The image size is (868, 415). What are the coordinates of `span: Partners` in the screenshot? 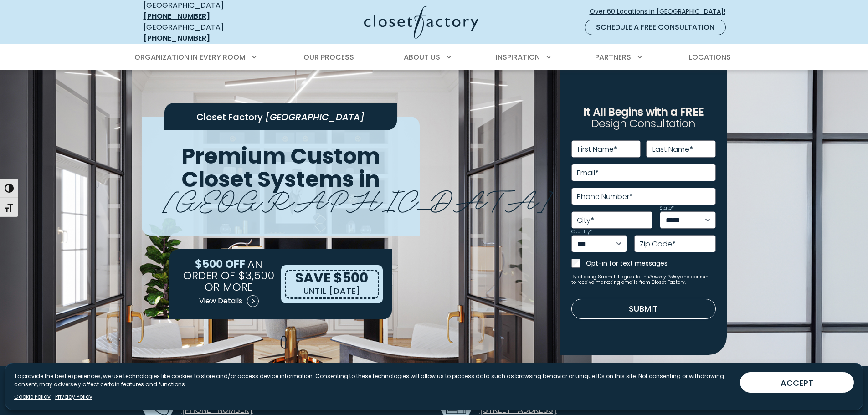 It's located at (613, 57).